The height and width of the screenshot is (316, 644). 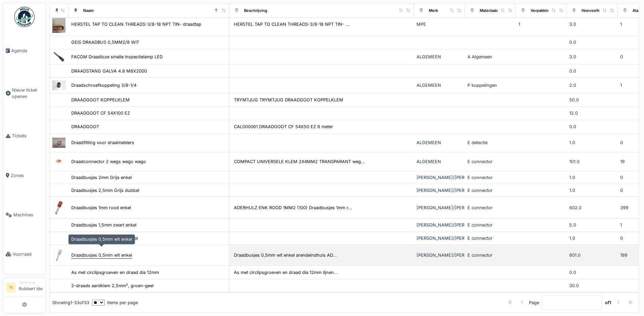 What do you see at coordinates (592, 225) in the screenshot?
I see `div: 5.0` at bounding box center [592, 225].